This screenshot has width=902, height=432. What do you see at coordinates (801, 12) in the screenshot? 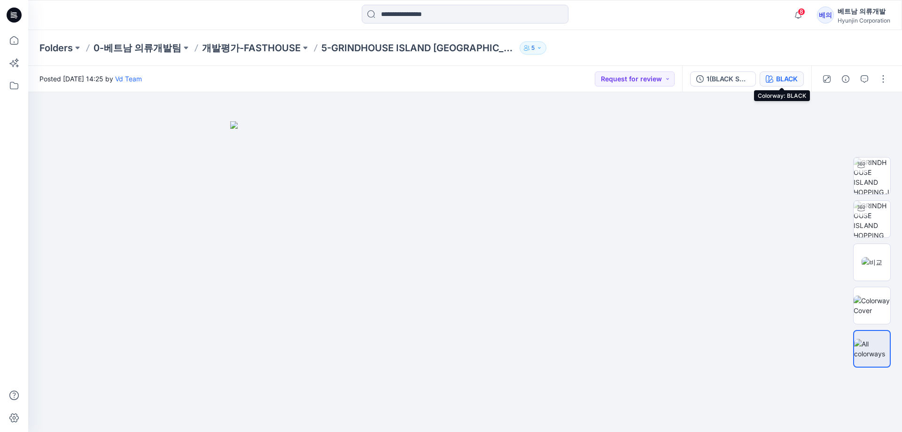
I see `span: 8` at bounding box center [801, 12].